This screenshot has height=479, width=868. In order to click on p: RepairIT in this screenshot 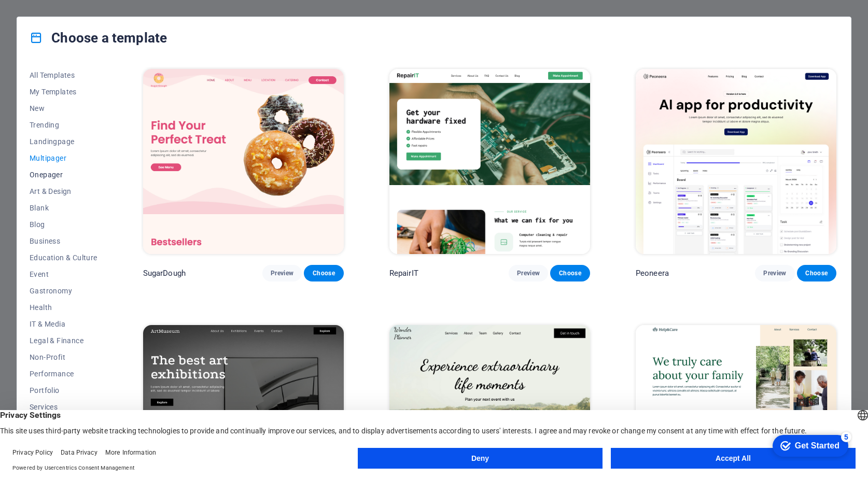, I will do `click(404, 273)`.